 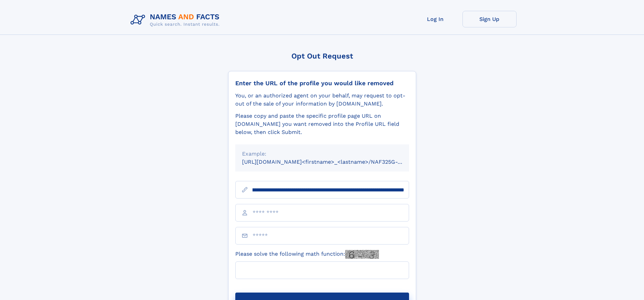 I want to click on label: Please solve the following math function:, so click(x=307, y=254).